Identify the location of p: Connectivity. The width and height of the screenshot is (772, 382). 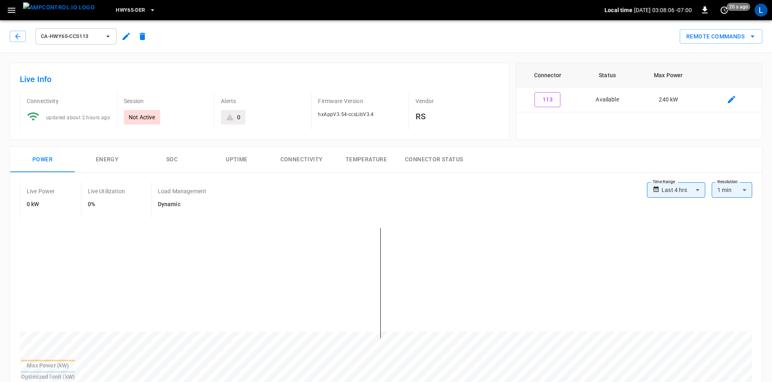
(68, 101).